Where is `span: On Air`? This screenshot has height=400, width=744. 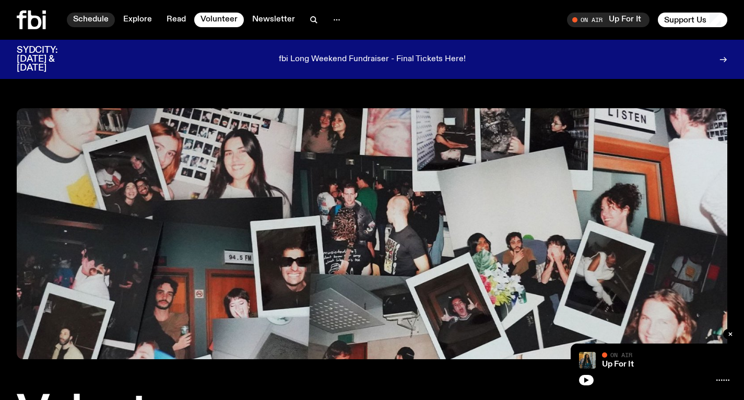
span: On Air is located at coordinates (622, 354).